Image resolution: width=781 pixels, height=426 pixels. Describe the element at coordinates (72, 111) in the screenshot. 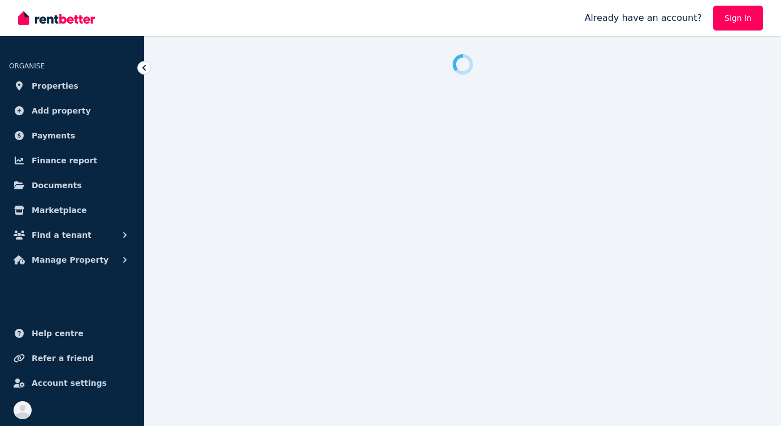

I see `a: Add property` at that location.